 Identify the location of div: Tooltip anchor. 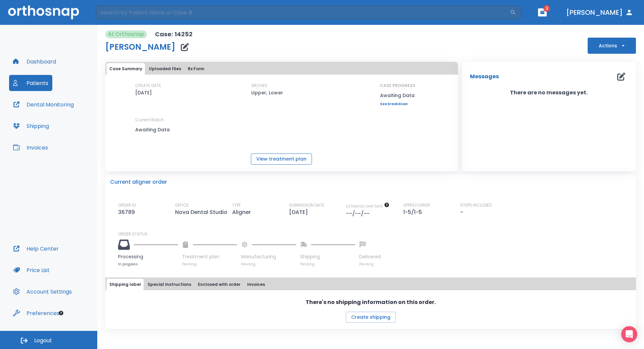
(61, 313).